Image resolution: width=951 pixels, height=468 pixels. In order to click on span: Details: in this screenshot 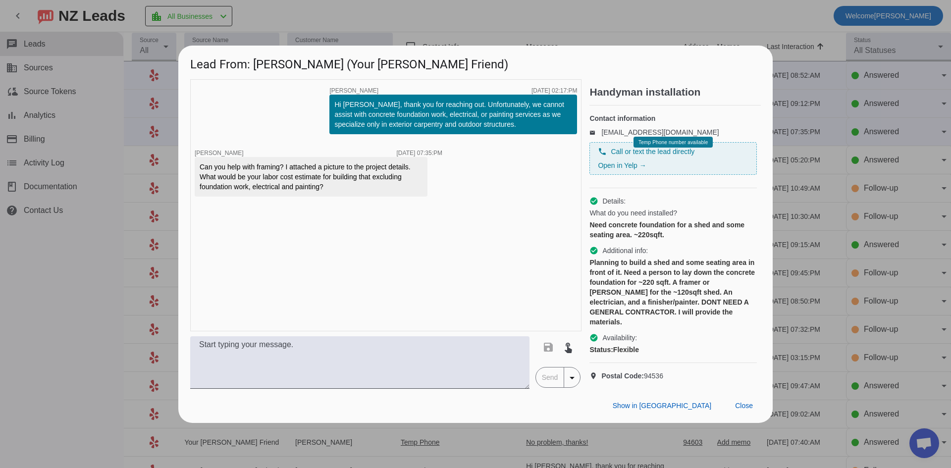, I will do `click(614, 201)`.